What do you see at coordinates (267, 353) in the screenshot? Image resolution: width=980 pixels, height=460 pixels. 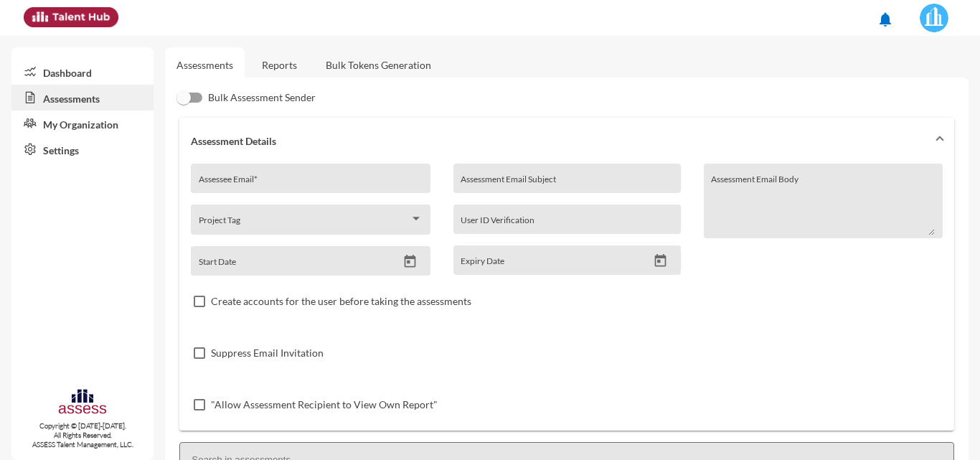 I see `span: Suppress Email Invitation` at bounding box center [267, 353].